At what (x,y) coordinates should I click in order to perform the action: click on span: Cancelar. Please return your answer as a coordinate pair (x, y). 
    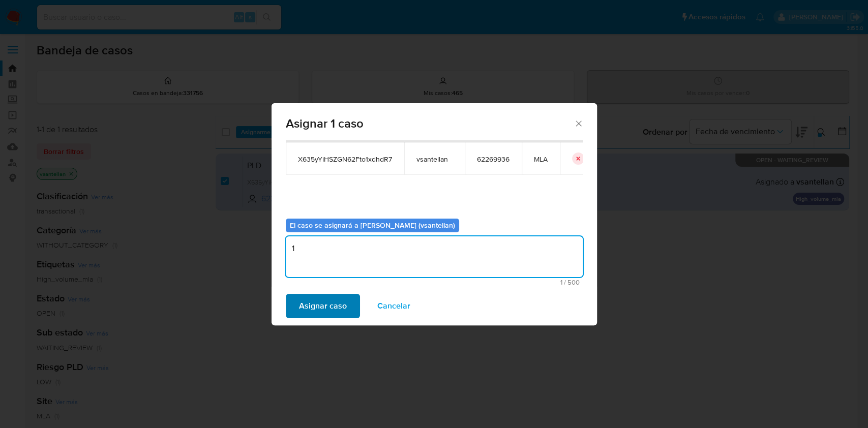
    Looking at the image, I should click on (394, 306).